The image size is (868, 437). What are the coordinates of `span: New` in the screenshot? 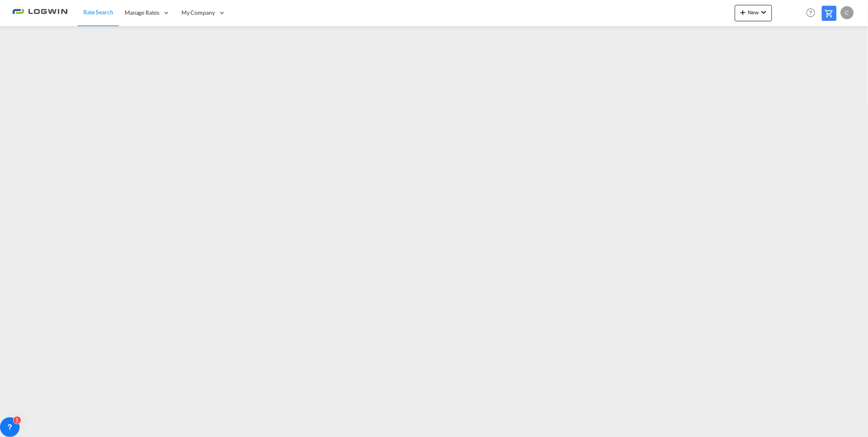 It's located at (753, 12).